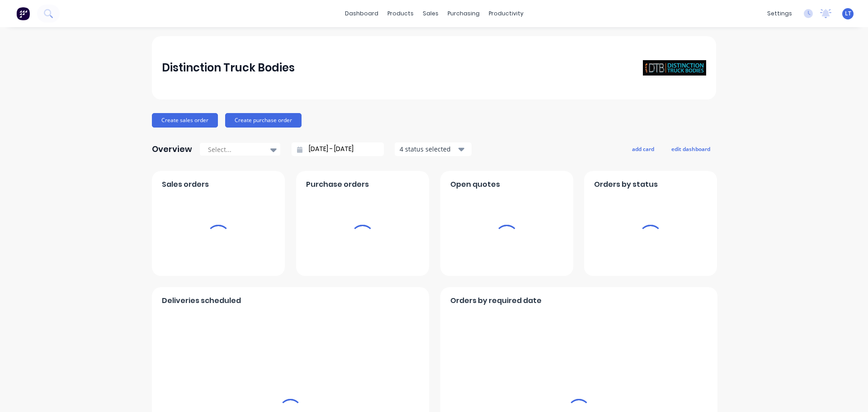 Image resolution: width=868 pixels, height=412 pixels. Describe the element at coordinates (171, 149) in the screenshot. I see `div: Overview` at that location.